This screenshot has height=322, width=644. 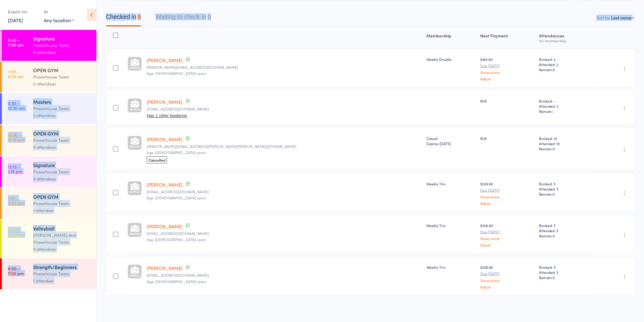 What do you see at coordinates (566, 59) in the screenshot?
I see `span: Booked: 2` at bounding box center [566, 59].